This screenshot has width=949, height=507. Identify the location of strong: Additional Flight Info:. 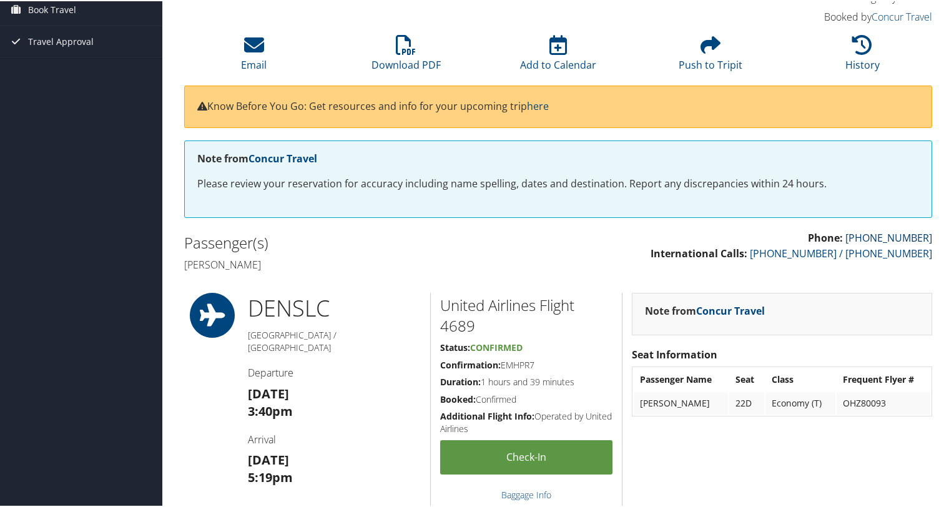
(487, 414).